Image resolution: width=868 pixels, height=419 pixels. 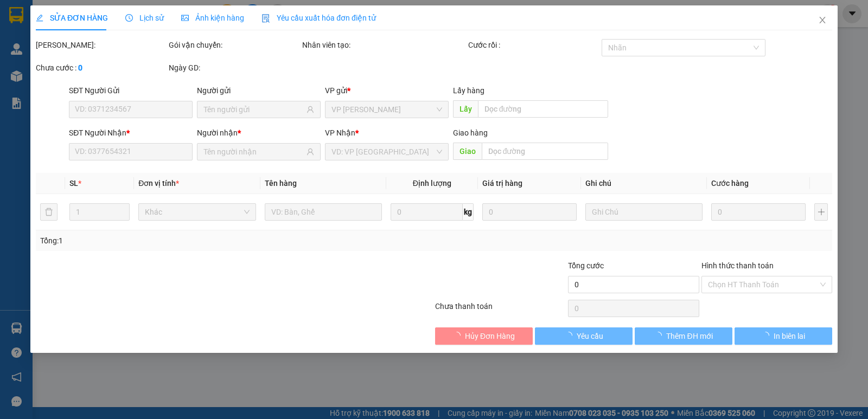 I want to click on span: Định lượng, so click(x=432, y=183).